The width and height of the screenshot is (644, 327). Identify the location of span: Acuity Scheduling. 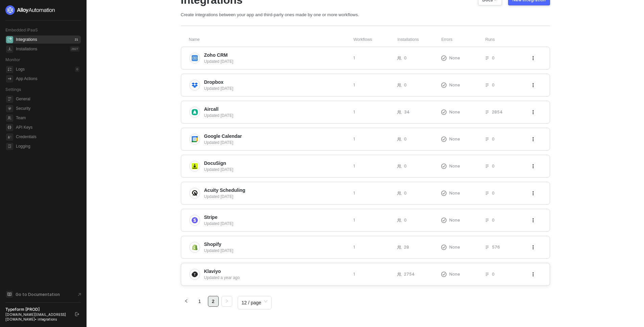
(225, 190).